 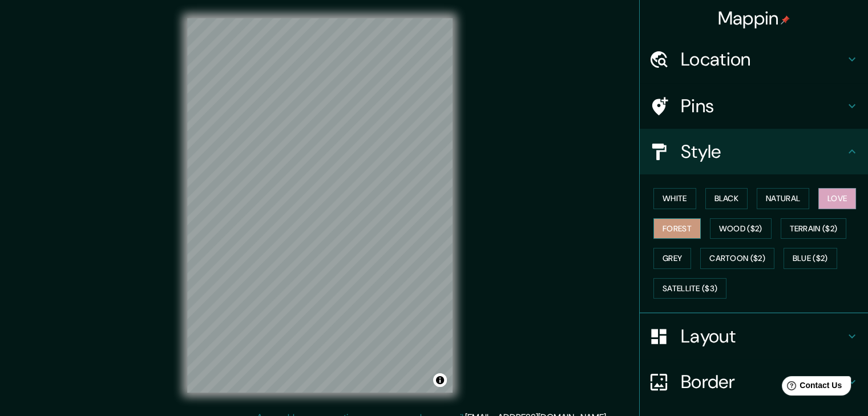 What do you see at coordinates (741, 228) in the screenshot?
I see `button: Wood ($2)` at bounding box center [741, 228].